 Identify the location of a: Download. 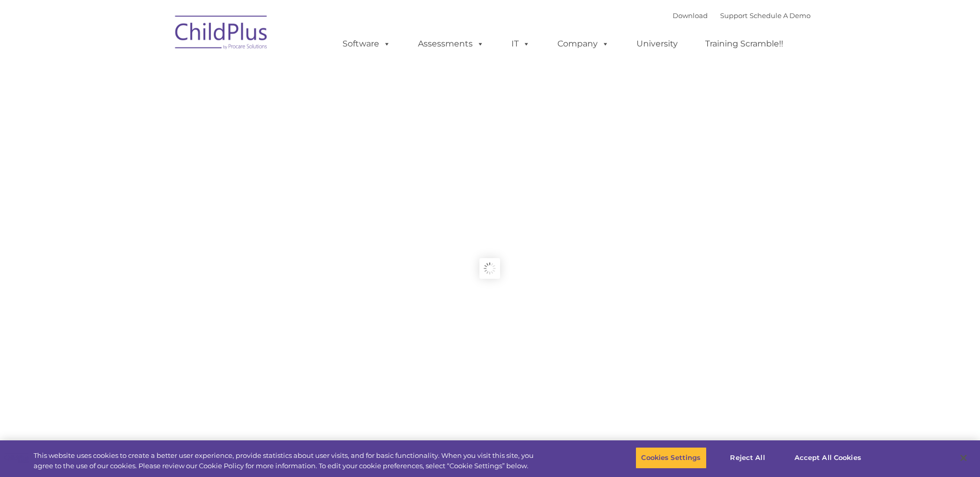
(690, 16).